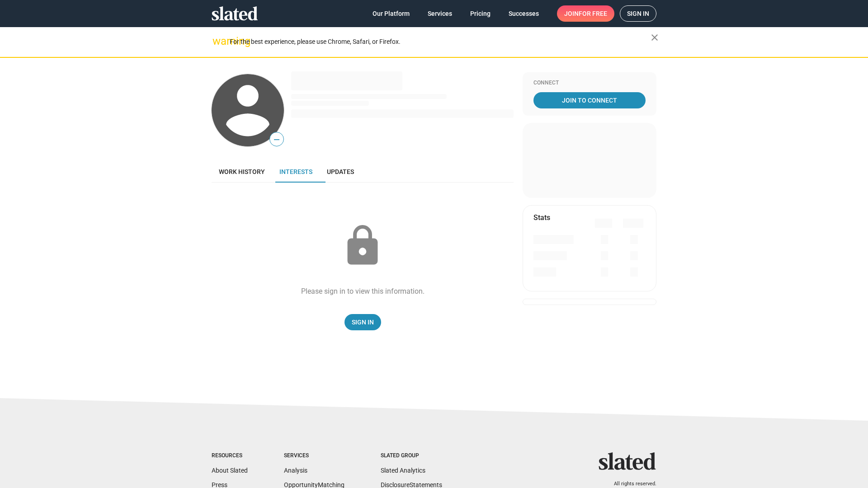  What do you see at coordinates (363, 322) in the screenshot?
I see `a: Sign In` at bounding box center [363, 322].